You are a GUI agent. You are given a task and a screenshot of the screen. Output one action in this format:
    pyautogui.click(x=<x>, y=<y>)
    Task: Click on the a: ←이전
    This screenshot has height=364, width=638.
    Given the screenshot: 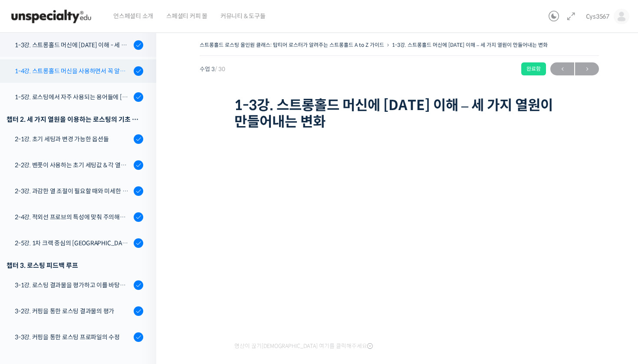 What is the action you would take?
    pyautogui.click(x=562, y=69)
    